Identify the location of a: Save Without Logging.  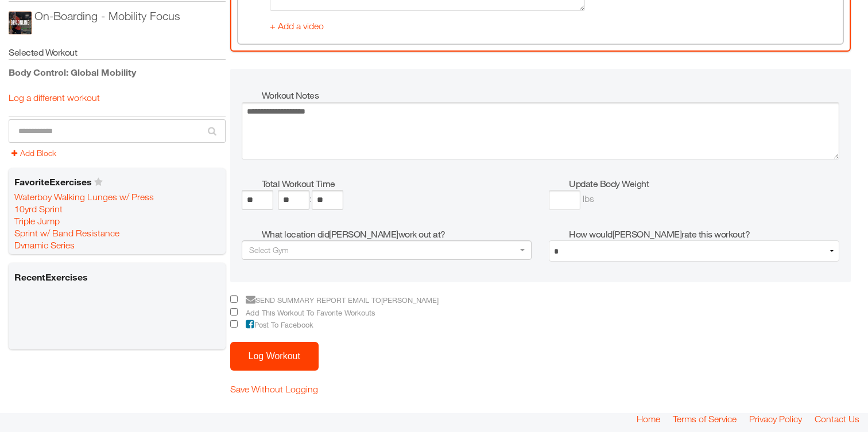
(274, 389).